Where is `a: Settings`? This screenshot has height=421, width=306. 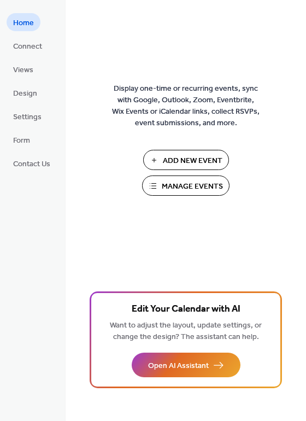
a: Settings is located at coordinates (27, 116).